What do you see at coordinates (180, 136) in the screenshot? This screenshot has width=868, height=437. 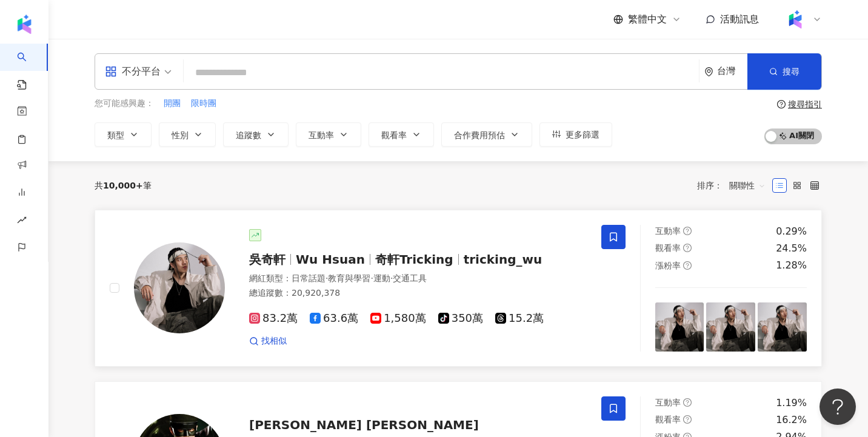 I see `span: 性別` at bounding box center [180, 136].